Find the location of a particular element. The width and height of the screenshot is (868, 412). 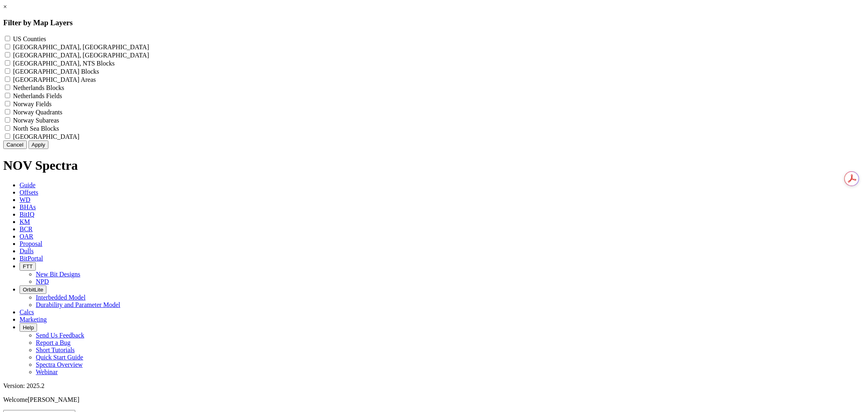

span: BHAs is located at coordinates (28, 207).